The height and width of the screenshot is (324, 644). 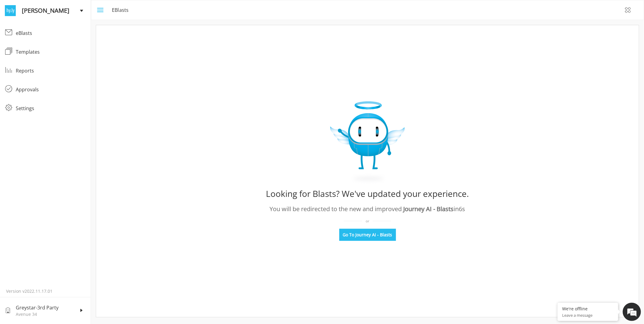 I want to click on div: eBlasts, so click(x=50, y=33).